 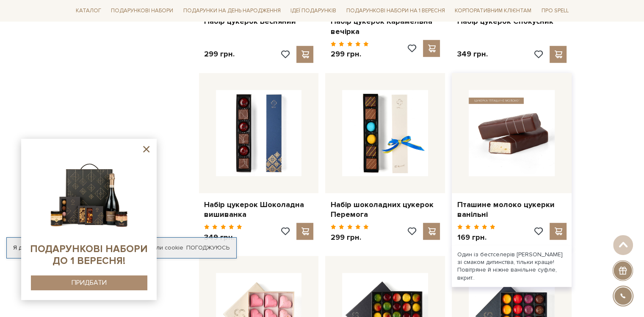 I want to click on a: Набір шоколадних цукерок Перемога, so click(x=385, y=210).